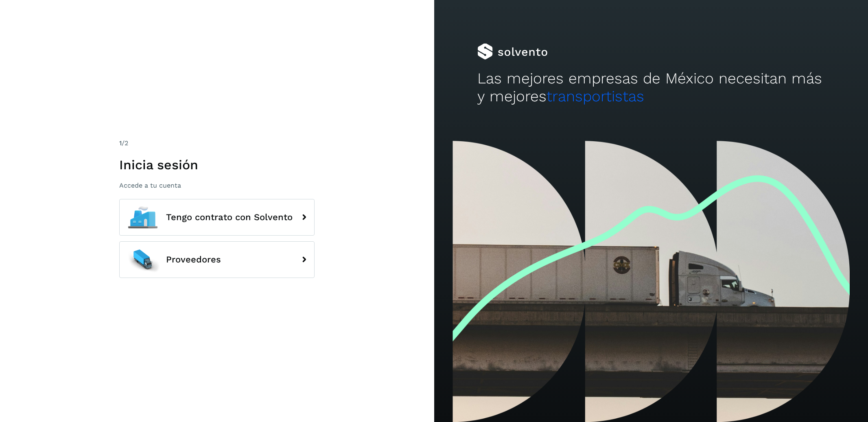 Image resolution: width=868 pixels, height=422 pixels. I want to click on span: transportistas, so click(595, 96).